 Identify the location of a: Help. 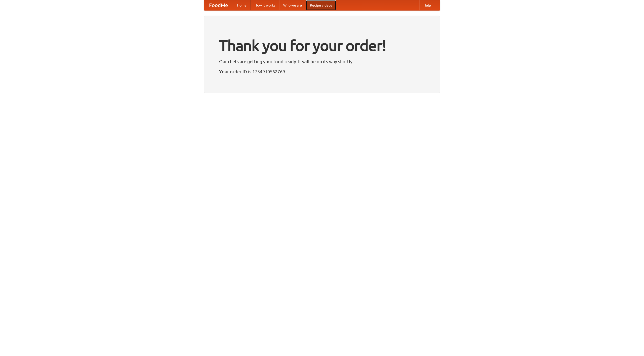
(427, 6).